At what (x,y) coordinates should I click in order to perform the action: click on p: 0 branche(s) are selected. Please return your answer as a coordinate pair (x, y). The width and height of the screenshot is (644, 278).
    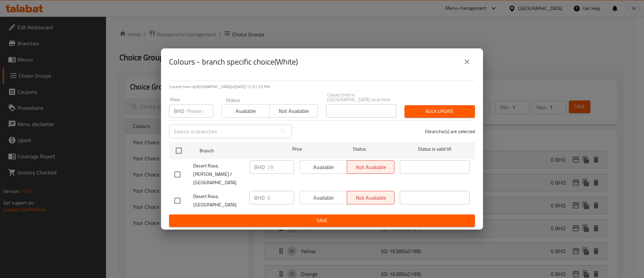
    Looking at the image, I should click on (450, 131).